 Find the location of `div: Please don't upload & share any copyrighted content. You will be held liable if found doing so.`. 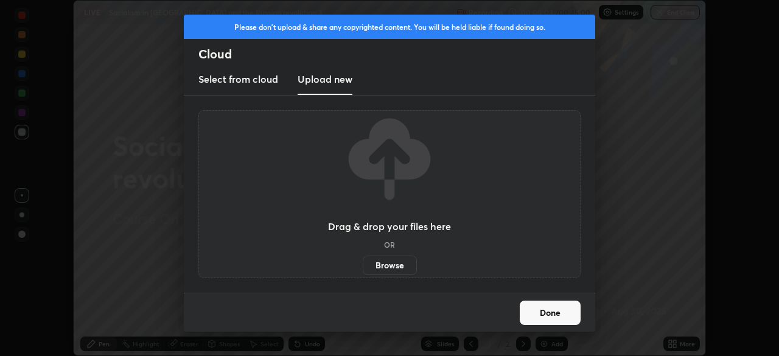

div: Please don't upload & share any copyrighted content. You will be held liable if found doing so. is located at coordinates (390, 27).